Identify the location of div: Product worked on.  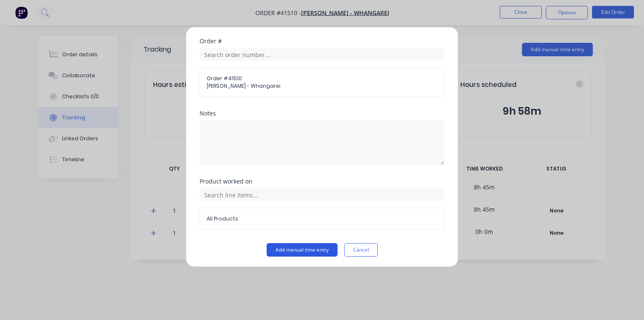
(322, 181).